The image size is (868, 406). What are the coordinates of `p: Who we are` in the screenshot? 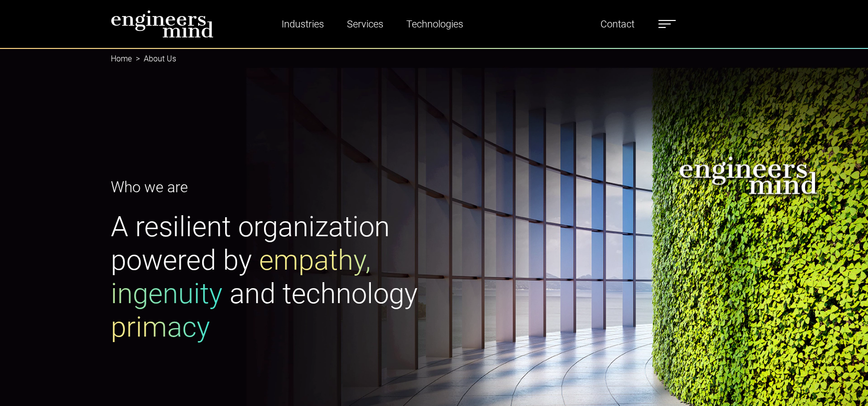 It's located at (270, 187).